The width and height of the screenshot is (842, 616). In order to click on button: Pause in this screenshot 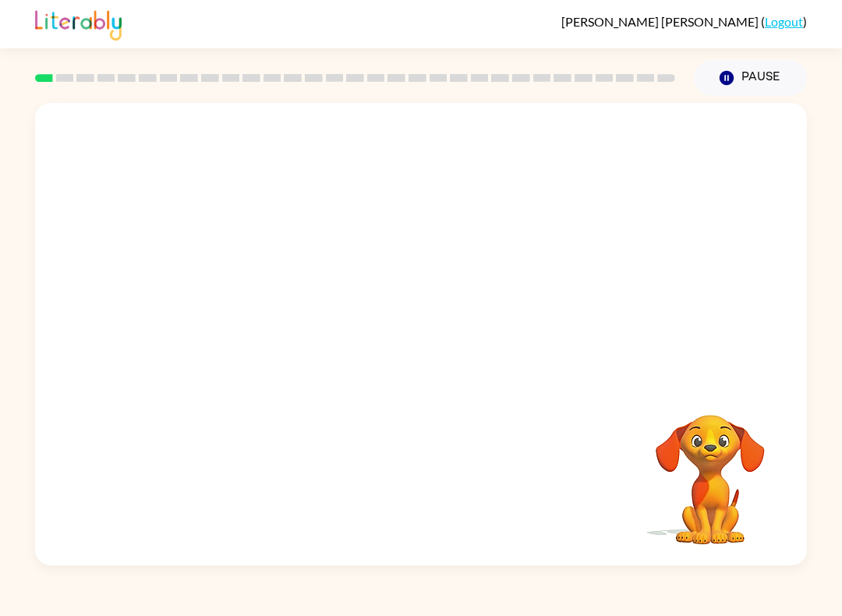, I will do `click(750, 78)`.